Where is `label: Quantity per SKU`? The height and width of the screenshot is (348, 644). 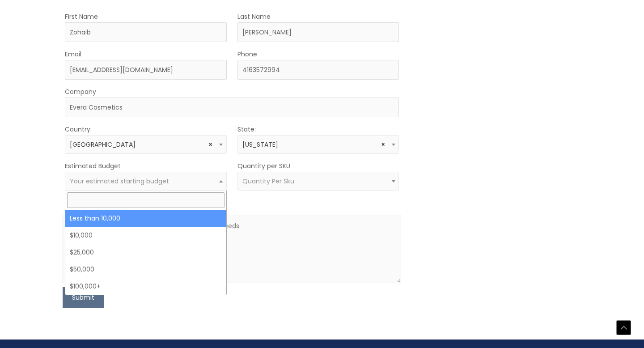 label: Quantity per SKU is located at coordinates (263, 166).